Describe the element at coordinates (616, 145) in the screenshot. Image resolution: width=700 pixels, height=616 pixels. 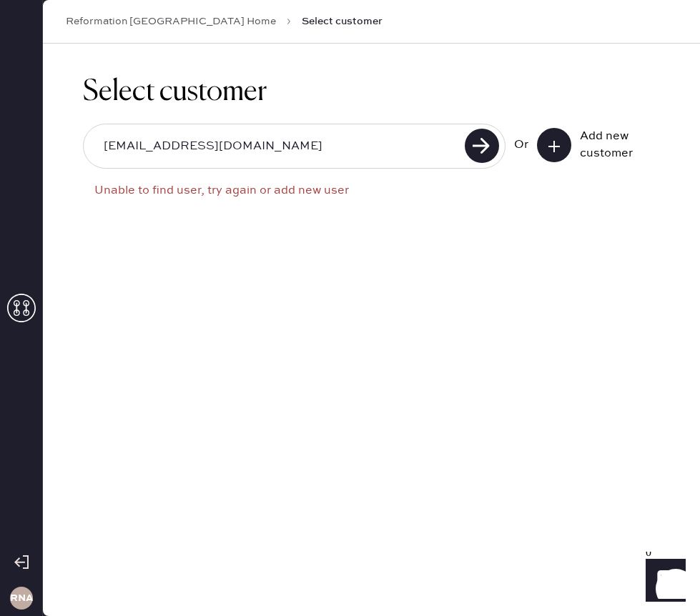
I see `div: Add new customer` at that location.